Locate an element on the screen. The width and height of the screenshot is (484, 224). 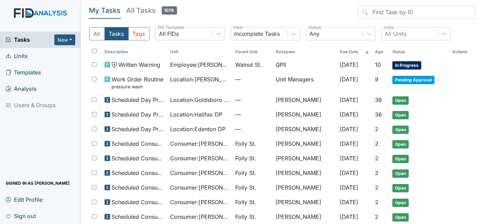
span: Templates is located at coordinates (23, 72).